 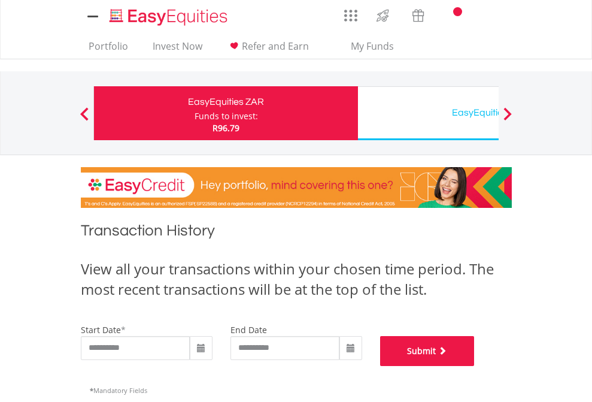 I want to click on a: Vouchers, so click(x=418, y=14).